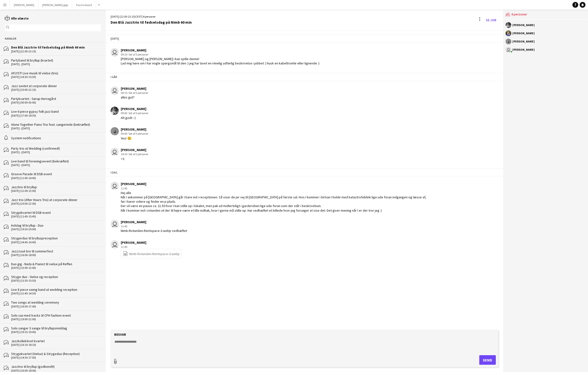  Describe the element at coordinates (305, 172) in the screenshot. I see `div: I dag` at that location.